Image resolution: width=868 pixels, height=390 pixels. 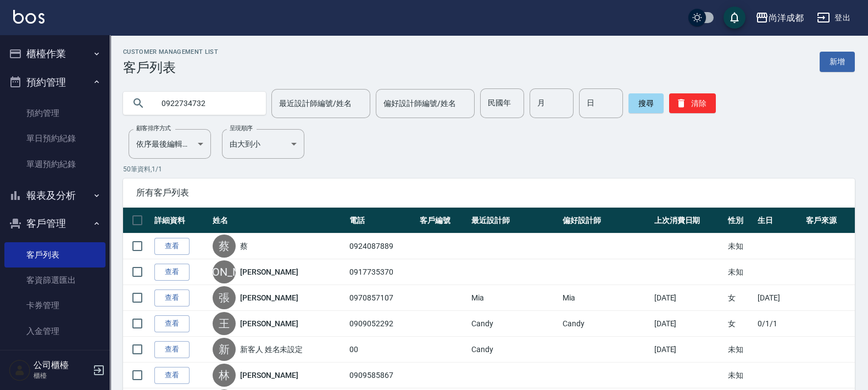 I want to click on a: 客資篩選匯出, so click(x=55, y=280).